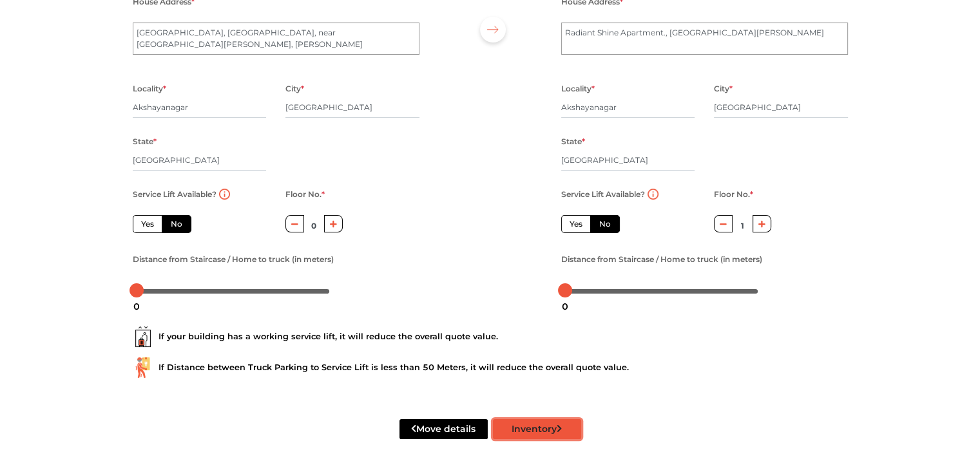 This screenshot has height=470, width=980. Describe the element at coordinates (490, 337) in the screenshot. I see `div: If your building has a working service lift, it will reduce the overall quote value.` at that location.